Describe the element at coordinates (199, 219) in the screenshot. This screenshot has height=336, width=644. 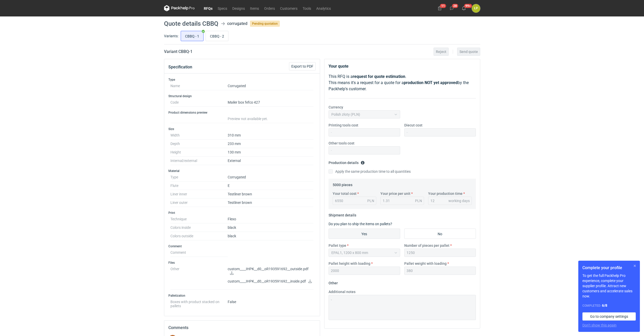
I see `dt: Technique` at that location.